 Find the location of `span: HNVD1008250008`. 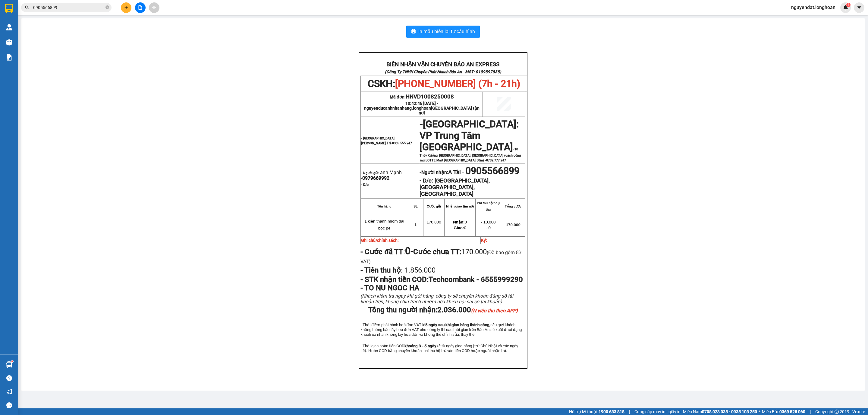

span: HNVD1008250008 is located at coordinates (430, 97).